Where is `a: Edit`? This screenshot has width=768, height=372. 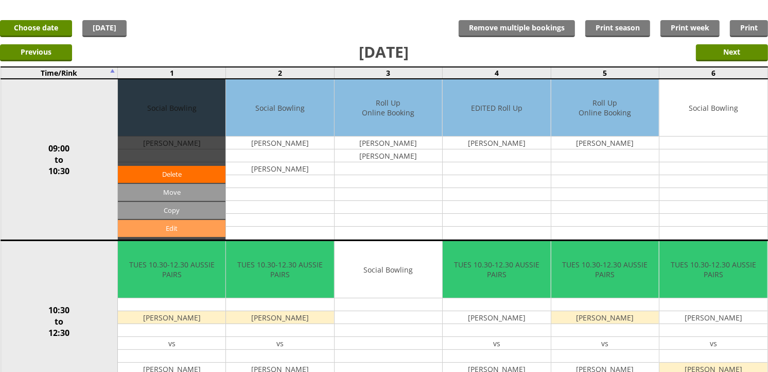
a: Edit is located at coordinates (172, 228).